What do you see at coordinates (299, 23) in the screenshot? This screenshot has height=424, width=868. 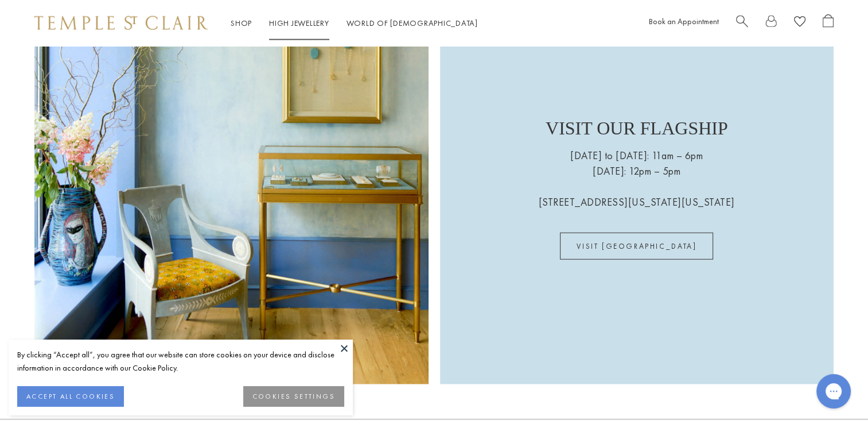 I see `a: High JewelleryHigh Jewellery` at bounding box center [299, 23].